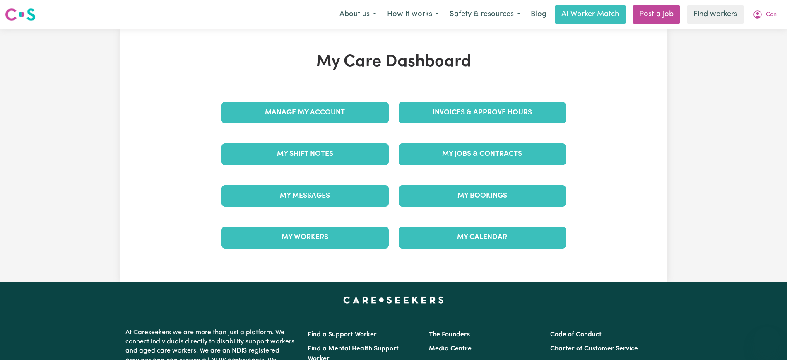 Image resolution: width=787 pixels, height=360 pixels. I want to click on button: Safety & resources, so click(485, 14).